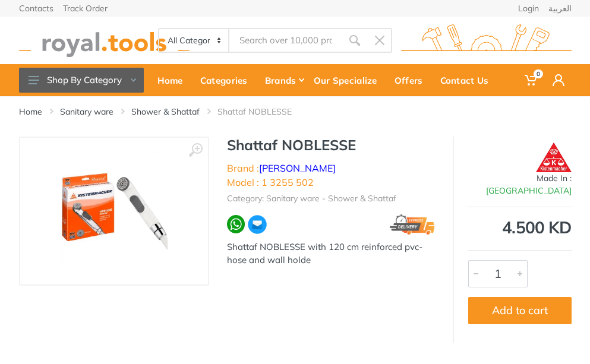  I want to click on a: Track Order, so click(85, 8).